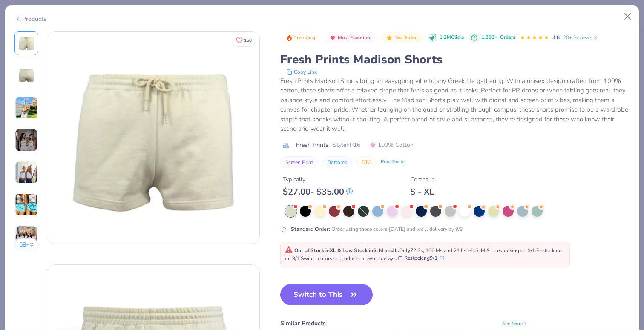  What do you see at coordinates (393, 162) in the screenshot?
I see `div: Print Guide` at bounding box center [393, 162].